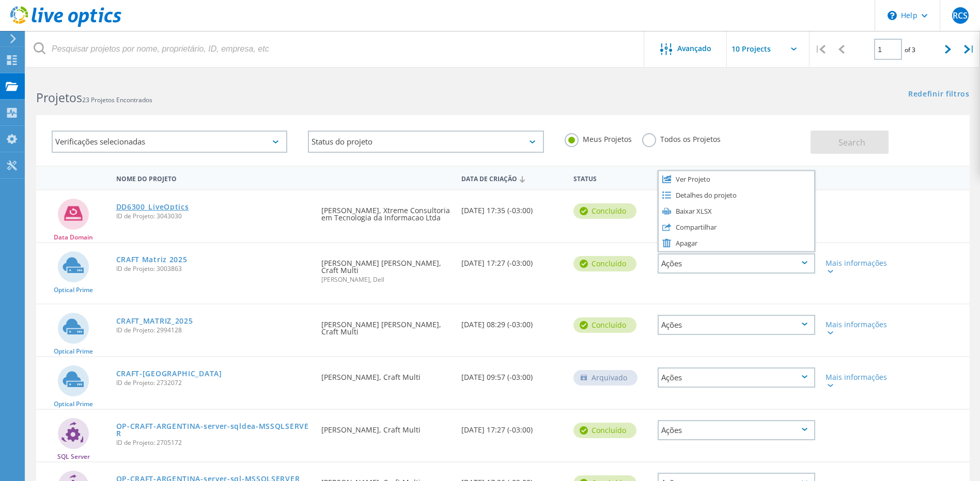 This screenshot has width=980, height=481. Describe the element at coordinates (598, 138) in the screenshot. I see `label: Meus Projetos` at that location.